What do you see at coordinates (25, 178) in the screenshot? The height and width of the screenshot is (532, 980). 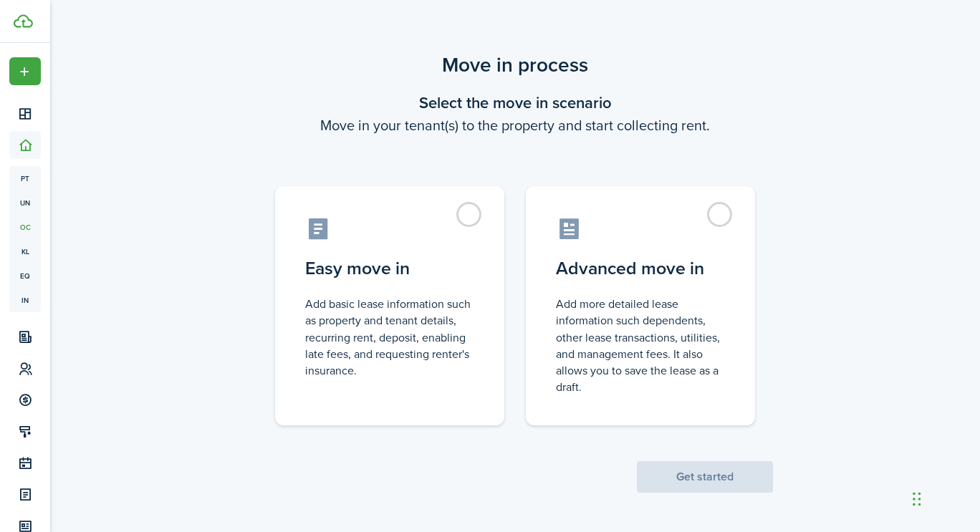 I see `span: pt` at bounding box center [25, 178].